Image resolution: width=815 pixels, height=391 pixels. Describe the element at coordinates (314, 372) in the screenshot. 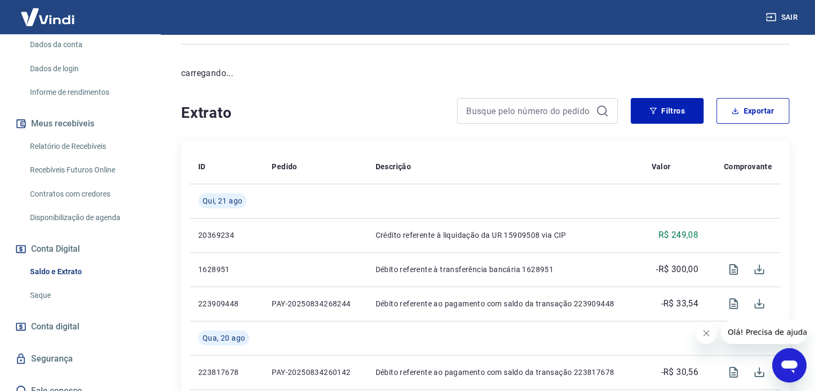

I see `p: PAY-20250834260142` at that location.